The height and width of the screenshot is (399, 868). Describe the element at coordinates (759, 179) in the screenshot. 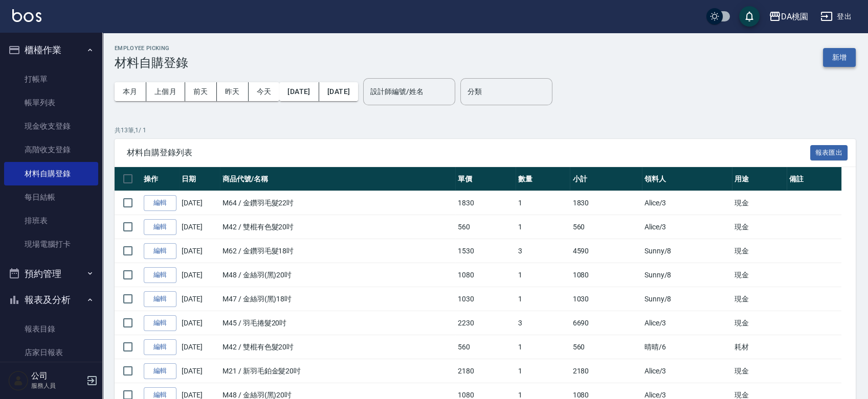

I see `th: 用途` at that location.